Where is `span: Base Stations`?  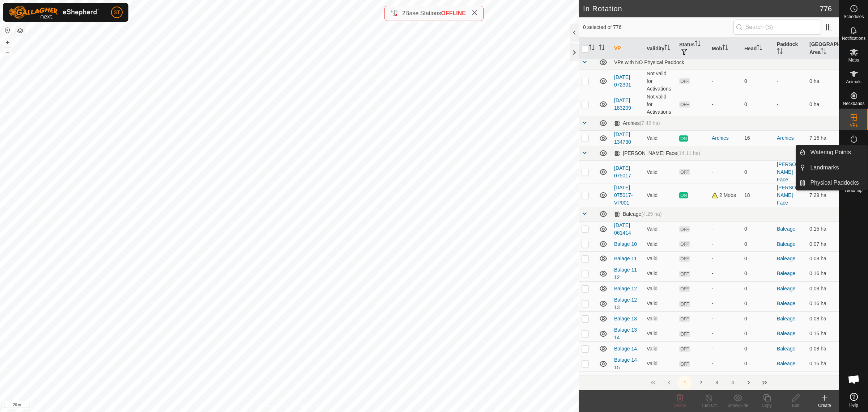 span: Base Stations is located at coordinates (423, 13).